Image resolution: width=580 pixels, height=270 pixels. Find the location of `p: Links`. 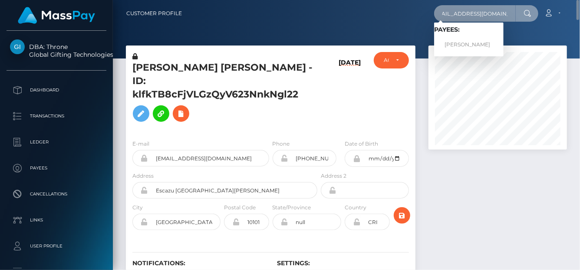

p: Links is located at coordinates (56, 221).